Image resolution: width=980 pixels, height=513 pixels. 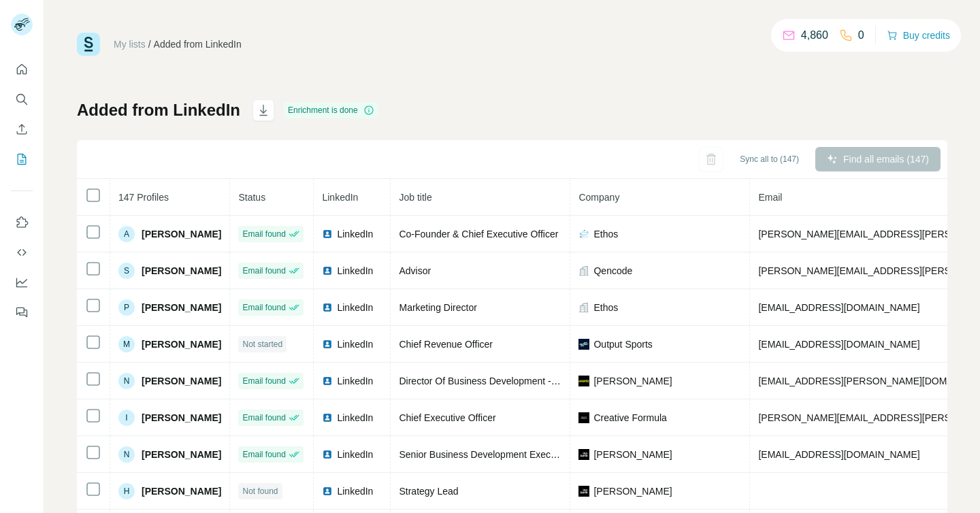 I want to click on span: Chief Revenue Officer, so click(x=445, y=345).